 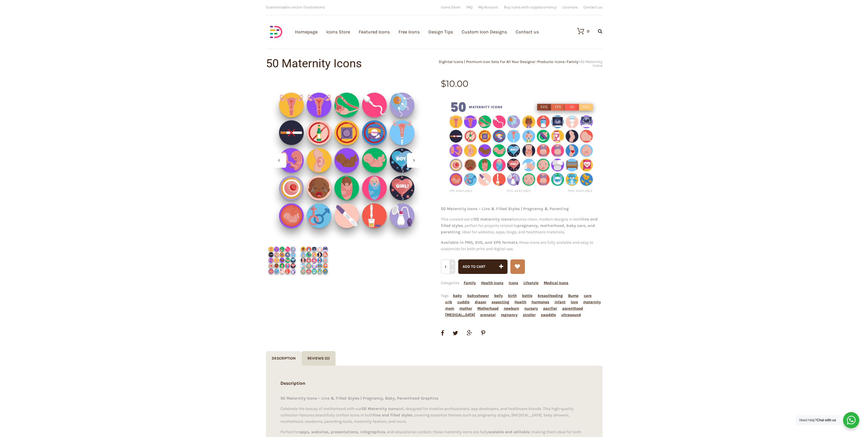 What do you see at coordinates (573, 62) in the screenshot?
I see `span: Family` at bounding box center [573, 62].